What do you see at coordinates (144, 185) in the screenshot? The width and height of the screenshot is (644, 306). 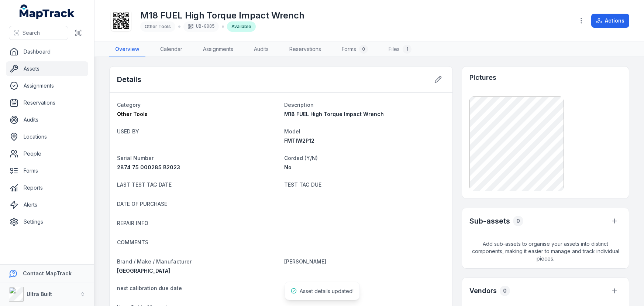 I see `span: LAST TEST TAG DATE` at bounding box center [144, 185].